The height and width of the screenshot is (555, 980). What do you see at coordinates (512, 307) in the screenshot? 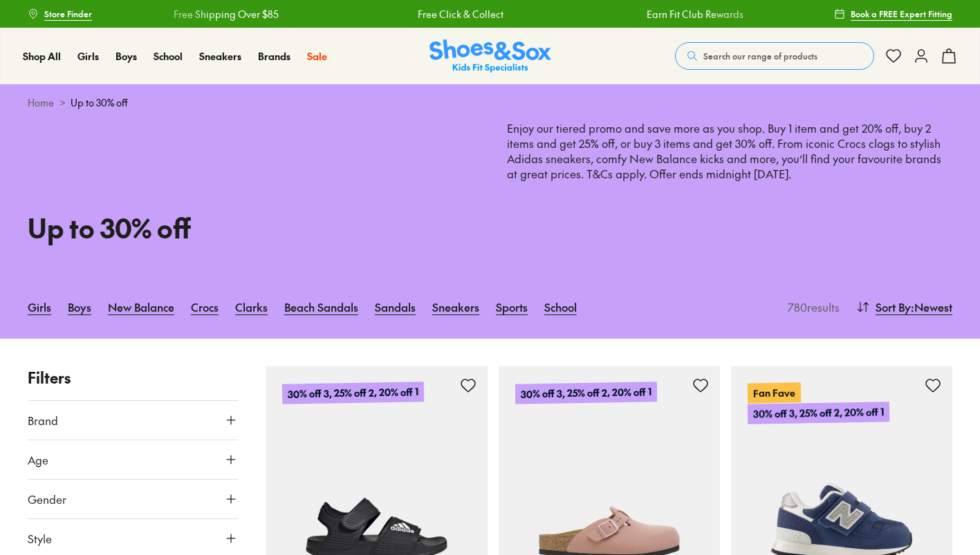
I see `a: Sports` at bounding box center [512, 307].